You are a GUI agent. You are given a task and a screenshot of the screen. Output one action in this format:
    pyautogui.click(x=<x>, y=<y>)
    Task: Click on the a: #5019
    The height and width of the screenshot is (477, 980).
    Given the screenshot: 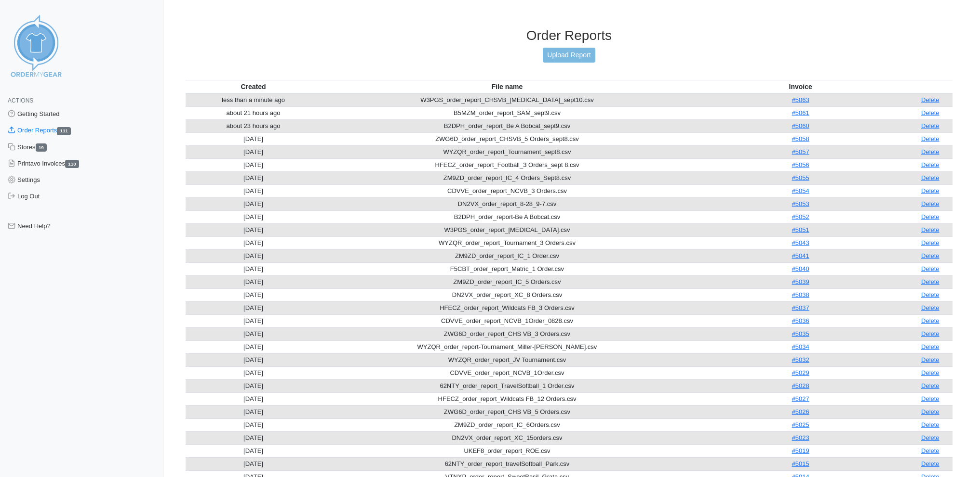 What is the action you would take?
    pyautogui.click(x=801, y=451)
    